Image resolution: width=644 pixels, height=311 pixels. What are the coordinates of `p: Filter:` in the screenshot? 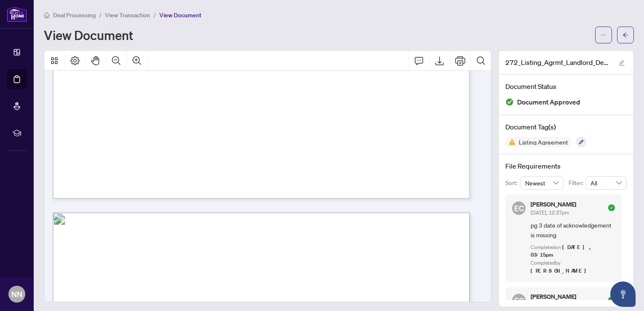 It's located at (577, 183).